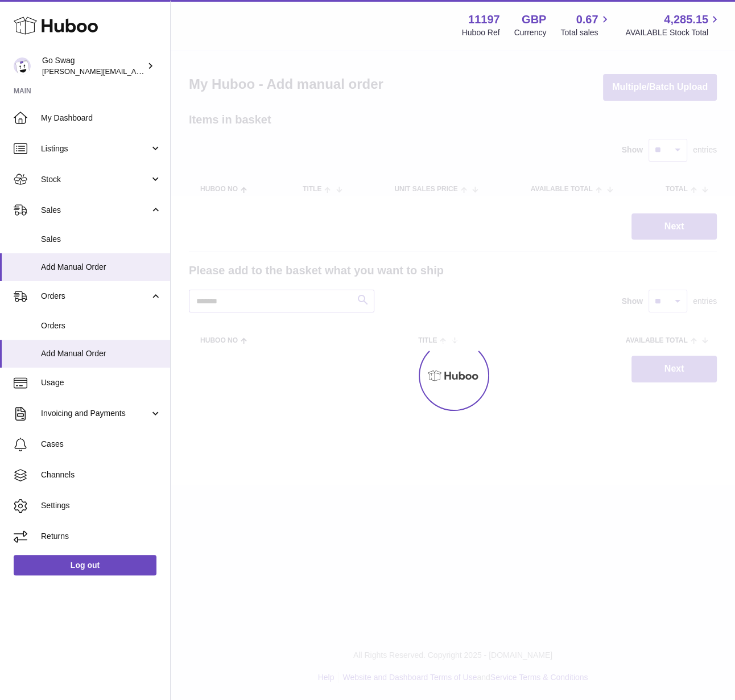 This screenshot has width=735, height=700. What do you see at coordinates (484, 19) in the screenshot?
I see `strong: 11197` at bounding box center [484, 19].